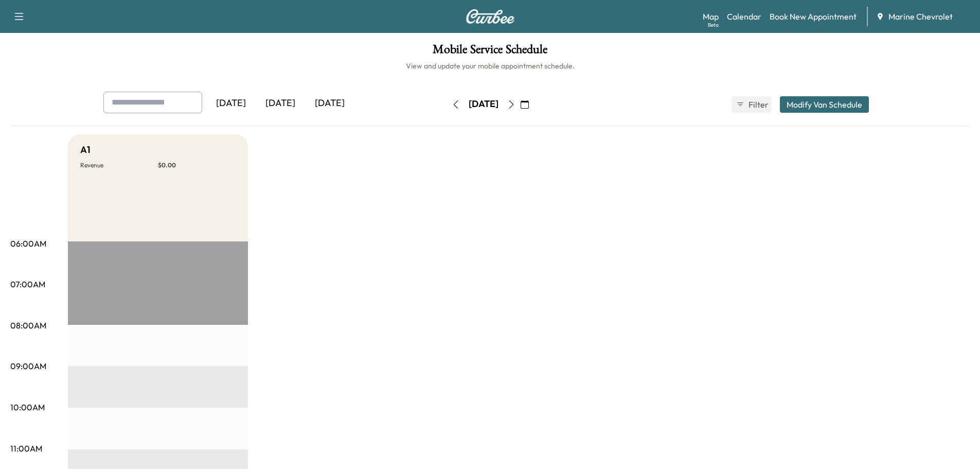  What do you see at coordinates (197, 166) in the screenshot?
I see `p: $ 0.00` at bounding box center [197, 166].